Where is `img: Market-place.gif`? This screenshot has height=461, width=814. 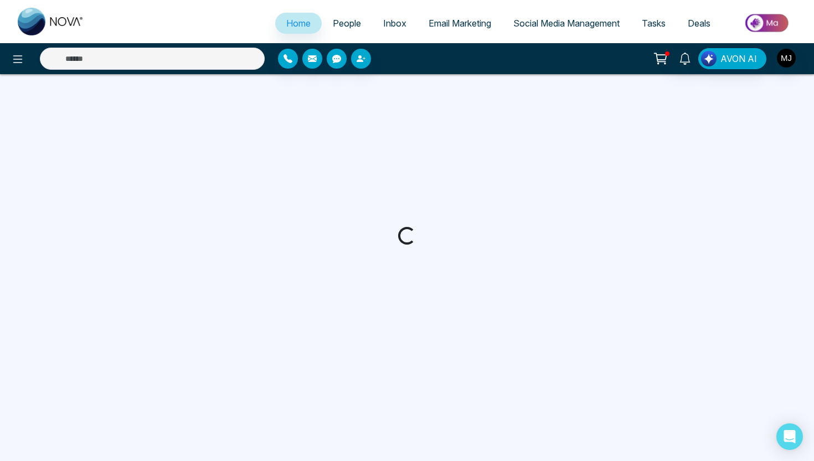
img: Market-place.gif is located at coordinates (767, 23).